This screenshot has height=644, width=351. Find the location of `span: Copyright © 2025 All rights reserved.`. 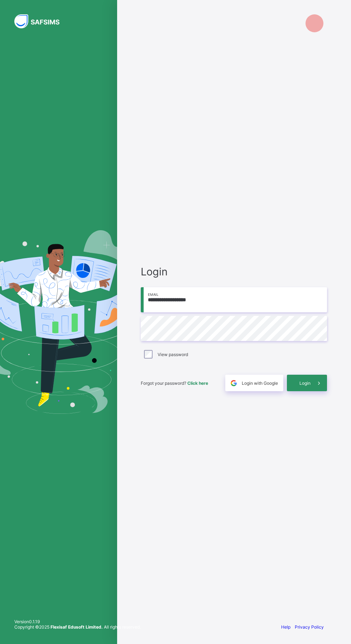

span: Copyright © 2025 All rights reserved. is located at coordinates (77, 627).